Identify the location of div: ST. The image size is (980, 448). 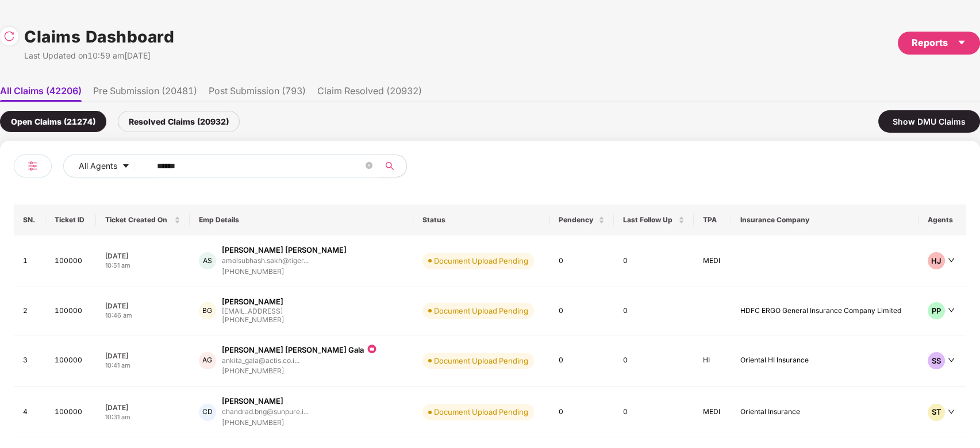
(936, 412).